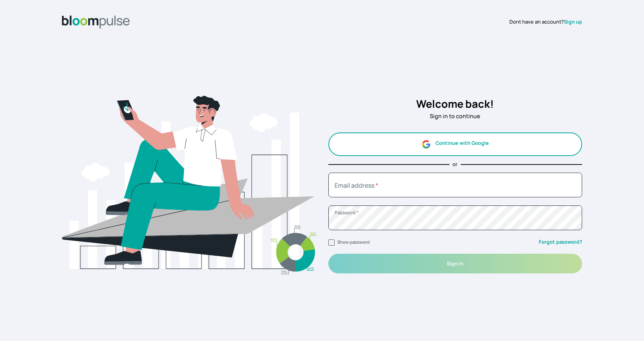 This screenshot has height=341, width=644. I want to click on img: Bloom Logo, so click(96, 22).